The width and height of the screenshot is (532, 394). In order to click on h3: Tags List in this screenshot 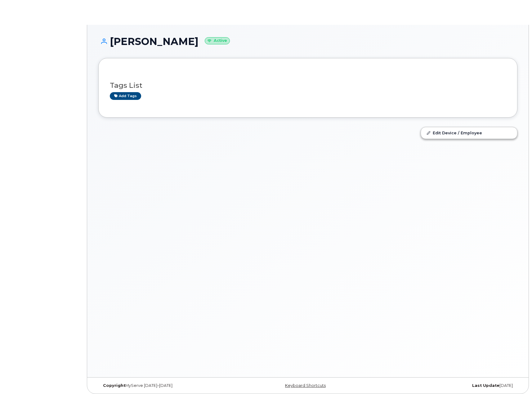, I will do `click(308, 85)`.